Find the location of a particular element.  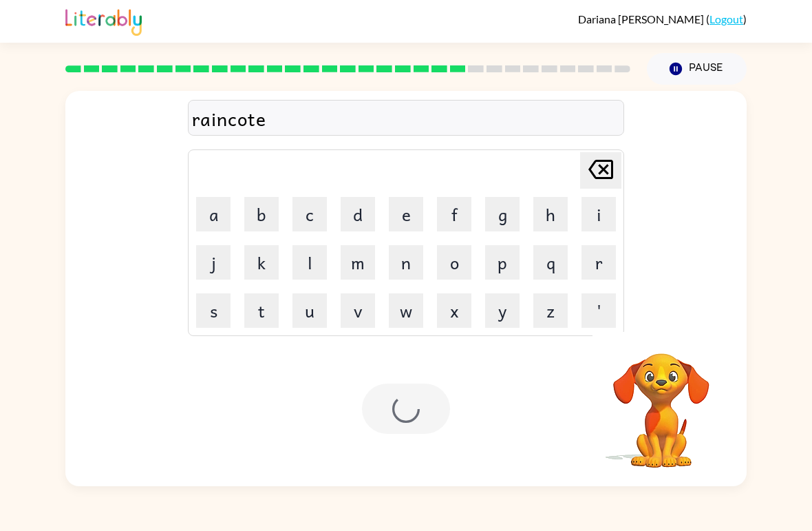

button: b is located at coordinates (262, 215).